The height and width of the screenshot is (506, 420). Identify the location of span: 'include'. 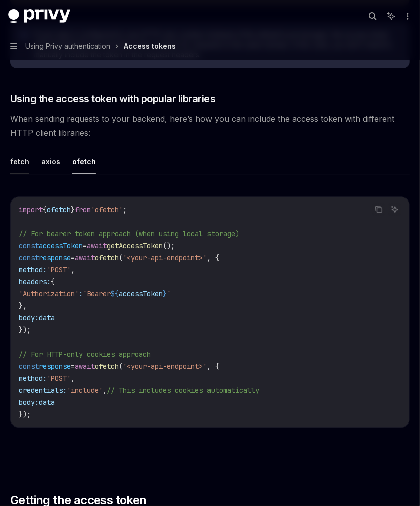
(84, 390).